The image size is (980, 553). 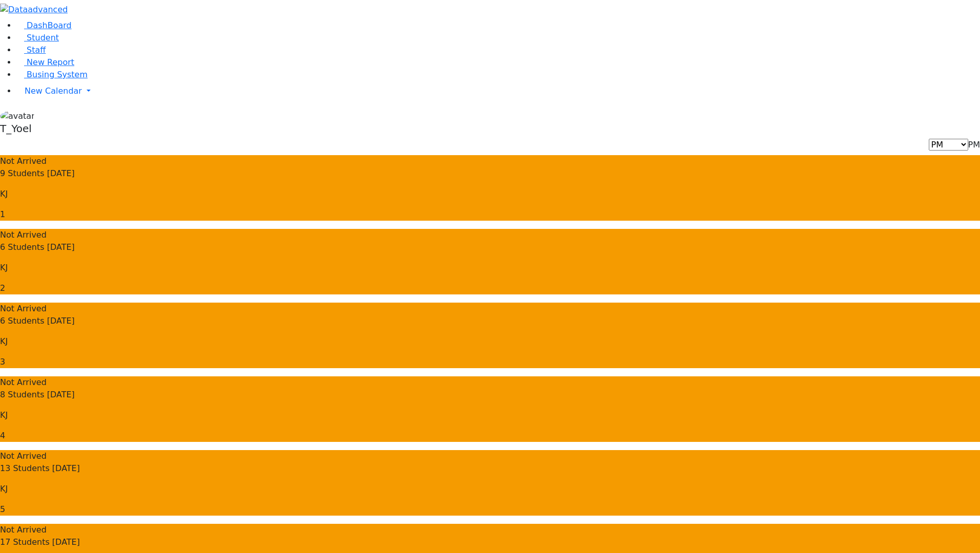 What do you see at coordinates (36, 50) in the screenshot?
I see `span: Staff` at bounding box center [36, 50].